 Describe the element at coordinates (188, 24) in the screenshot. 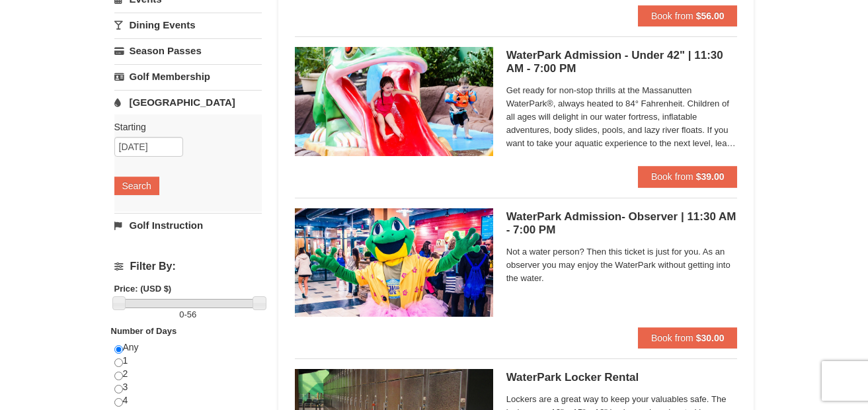

I see `a: Dining Events` at that location.